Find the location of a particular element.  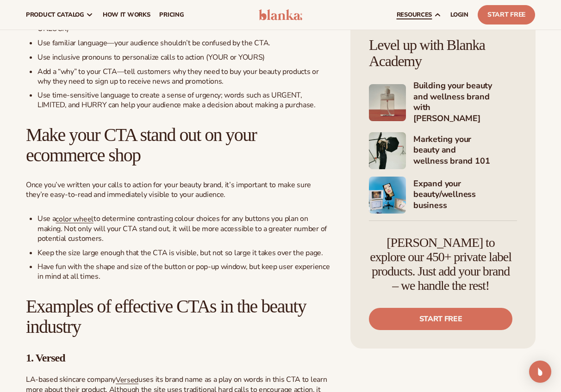

span: Use familiar language—your audience shouldn’t be confused by the CTA. is located at coordinates (154, 43).